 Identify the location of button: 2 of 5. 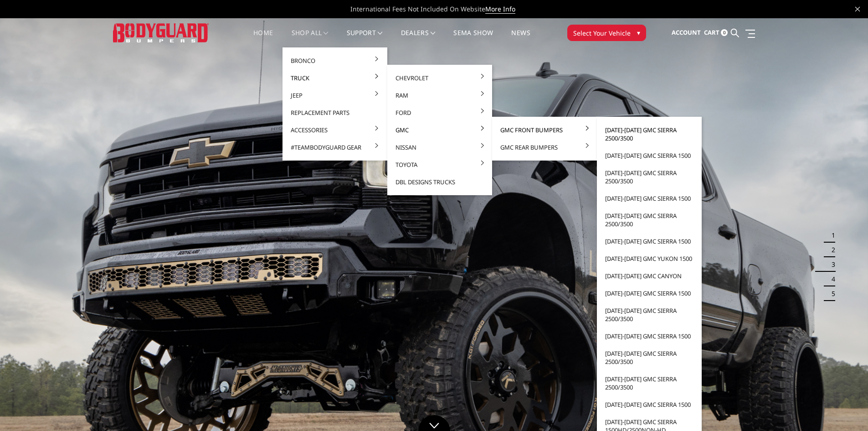
(831, 250).